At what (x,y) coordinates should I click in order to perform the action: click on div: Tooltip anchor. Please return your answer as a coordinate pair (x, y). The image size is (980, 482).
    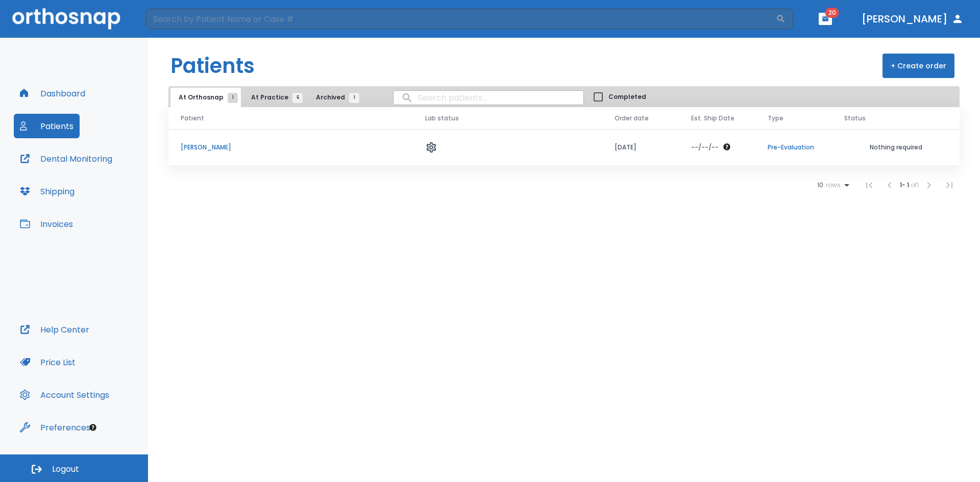
    Looking at the image, I should click on (93, 427).